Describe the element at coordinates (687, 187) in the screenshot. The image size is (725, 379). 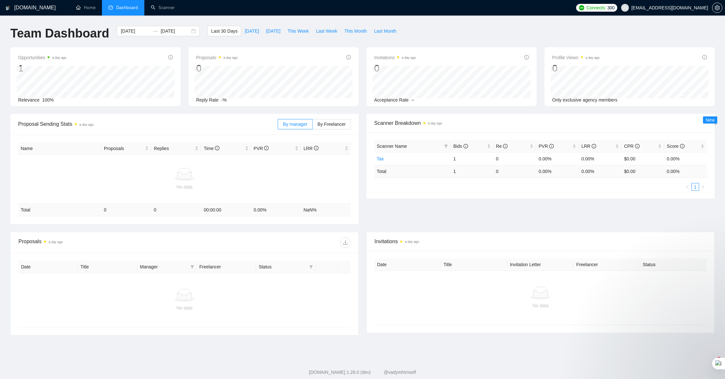
I see `span: left` at that location.